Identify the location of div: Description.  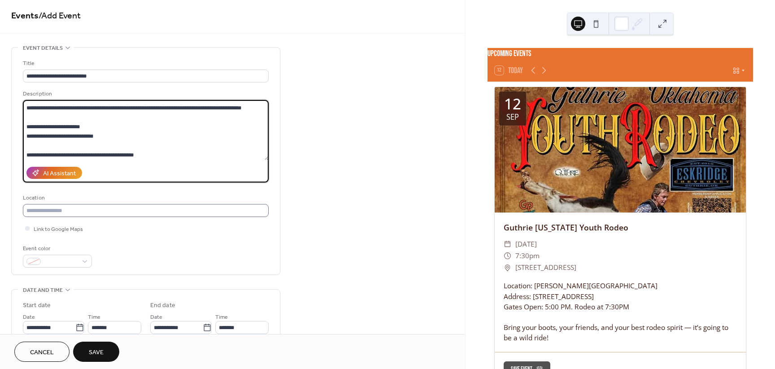
(145, 94).